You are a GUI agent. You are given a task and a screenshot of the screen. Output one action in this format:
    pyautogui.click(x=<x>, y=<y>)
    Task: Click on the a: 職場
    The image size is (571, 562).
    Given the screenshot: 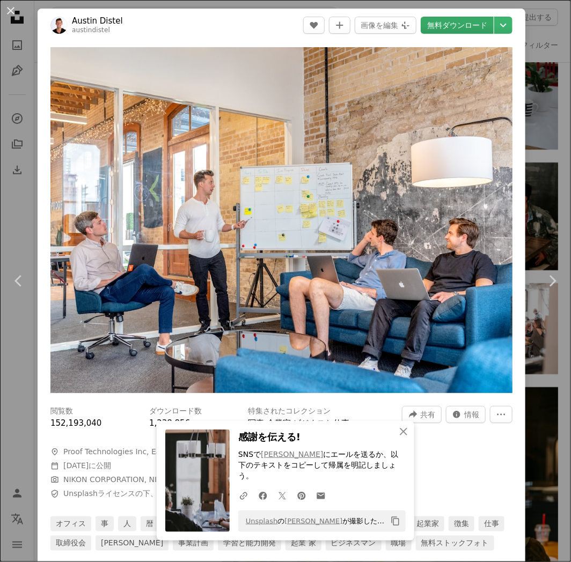 What is the action you would take?
    pyautogui.click(x=399, y=543)
    